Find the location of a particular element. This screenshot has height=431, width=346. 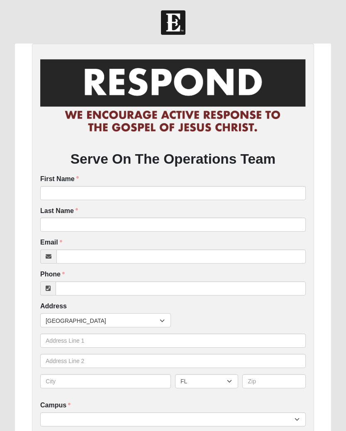

label: First Name is located at coordinates (59, 179).